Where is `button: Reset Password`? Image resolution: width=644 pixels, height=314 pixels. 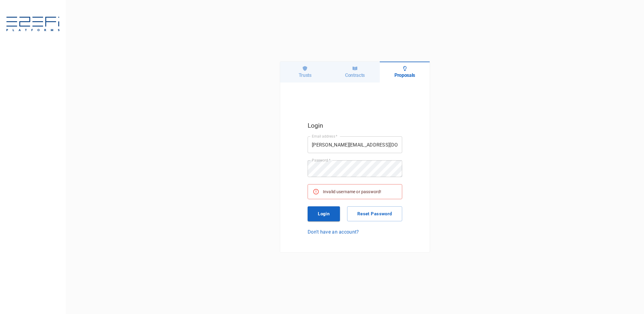 button: Reset Password is located at coordinates (375, 214).